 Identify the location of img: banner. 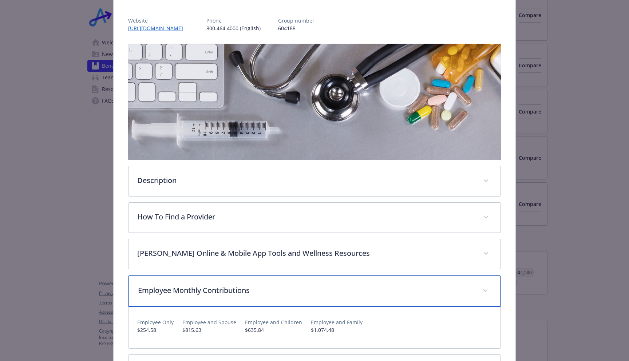
(315, 102).